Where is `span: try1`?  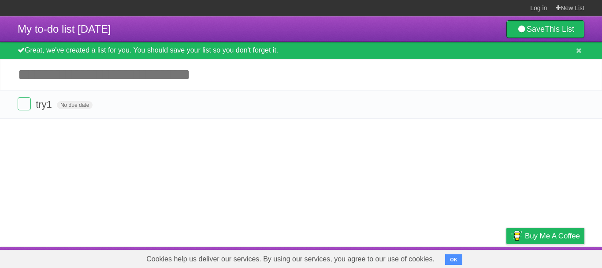 span: try1 is located at coordinates (45, 104).